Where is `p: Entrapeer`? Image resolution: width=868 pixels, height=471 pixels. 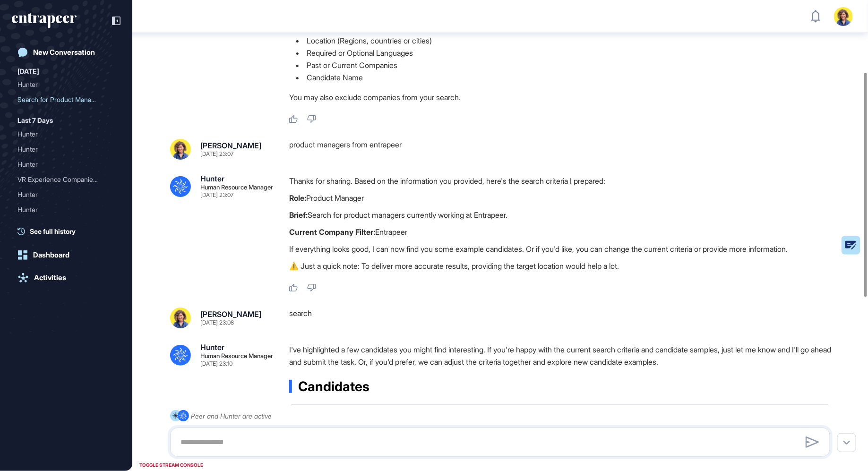
p: Entrapeer is located at coordinates (563, 232).